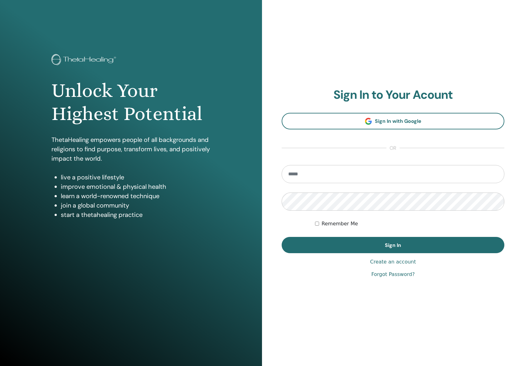 This screenshot has height=366, width=524. What do you see at coordinates (393, 245) in the screenshot?
I see `button: Sign In` at bounding box center [393, 245].